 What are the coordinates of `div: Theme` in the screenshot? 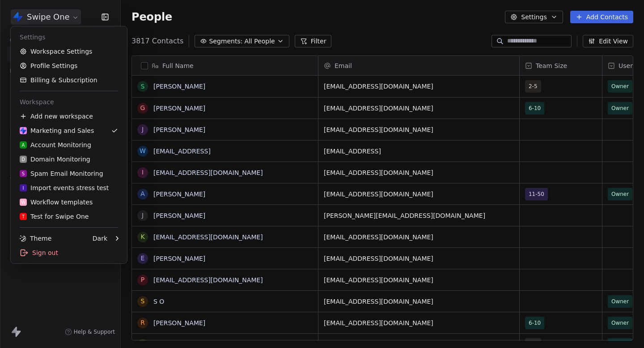 It's located at (35, 238).